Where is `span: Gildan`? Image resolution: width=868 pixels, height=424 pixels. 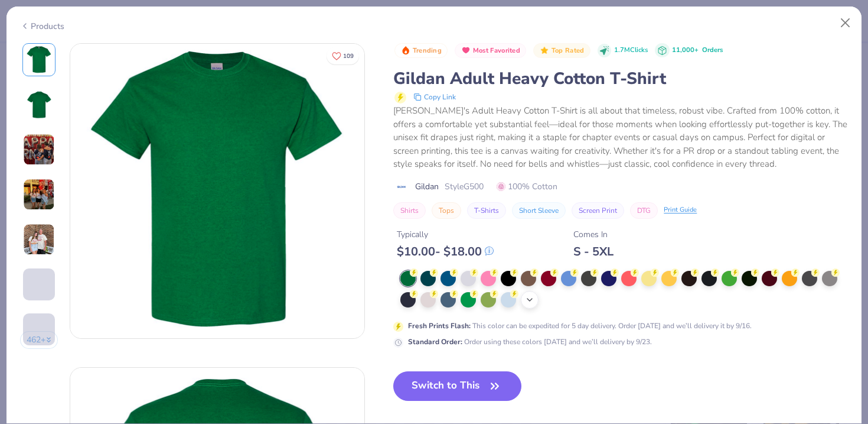
span: Gildan is located at coordinates (426, 186).